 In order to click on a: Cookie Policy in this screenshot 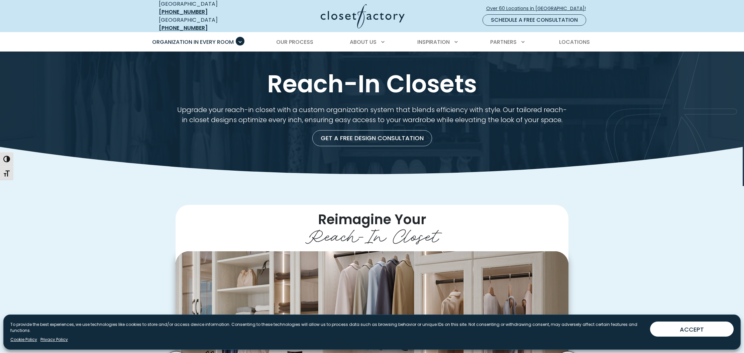, I will do `click(24, 339)`.